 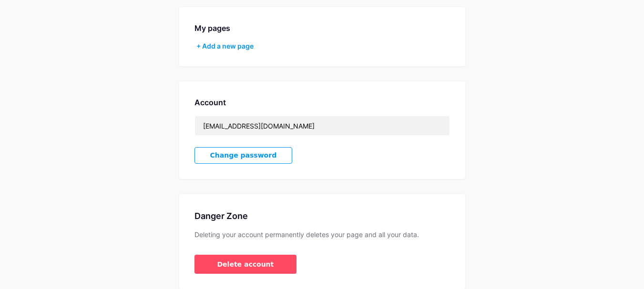 I want to click on div: Deleting your account permanently deletes your page and all your data., so click(x=322, y=235).